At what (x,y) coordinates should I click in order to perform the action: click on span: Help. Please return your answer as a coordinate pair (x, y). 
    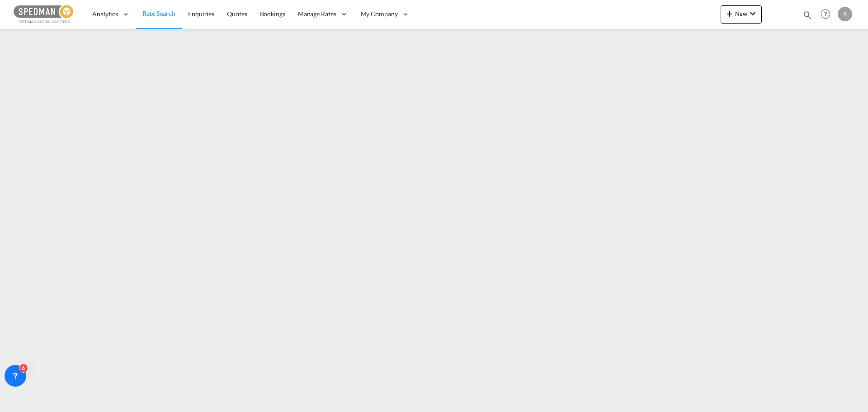
    Looking at the image, I should click on (826, 14).